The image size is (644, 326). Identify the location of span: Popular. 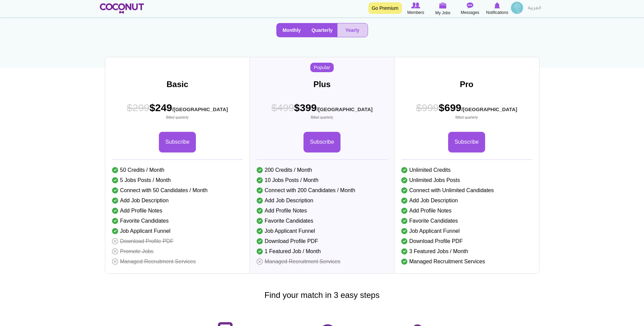
(322, 68).